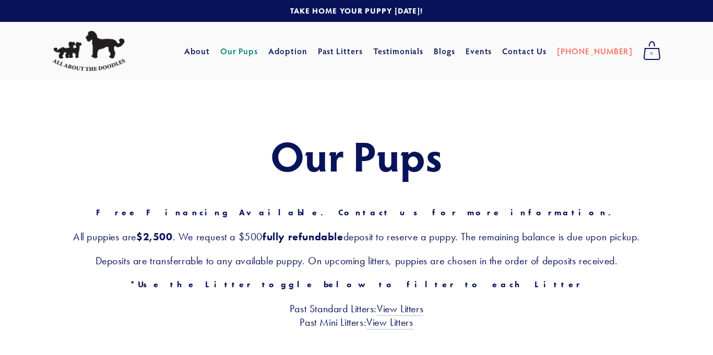 This screenshot has width=713, height=355. What do you see at coordinates (356, 316) in the screenshot?
I see `h3: Past Standard Litters: Past Mini Litters:` at bounding box center [356, 316].